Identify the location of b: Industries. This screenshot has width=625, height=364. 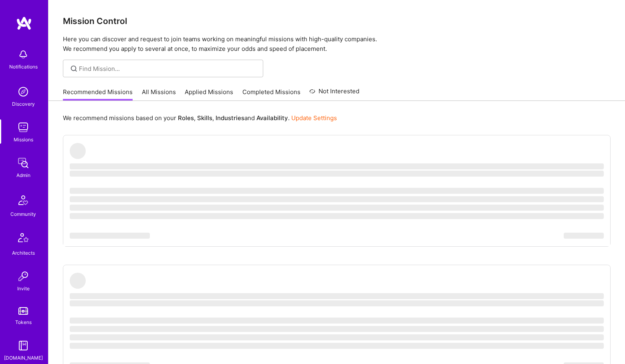
(230, 118).